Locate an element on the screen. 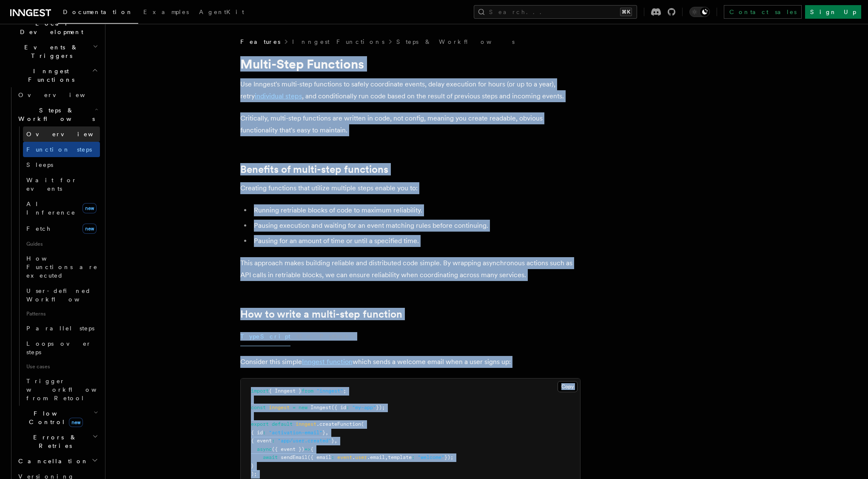 The height and width of the screenshot is (479, 868). span: user is located at coordinates (361, 457).